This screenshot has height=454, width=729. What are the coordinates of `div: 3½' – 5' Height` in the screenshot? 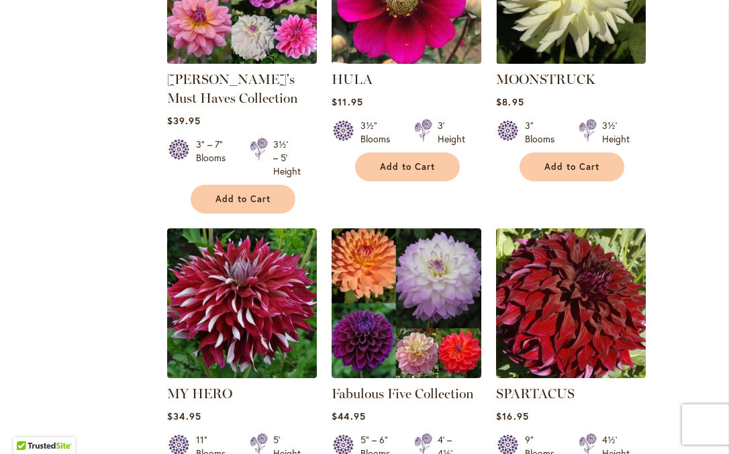 It's located at (287, 158).